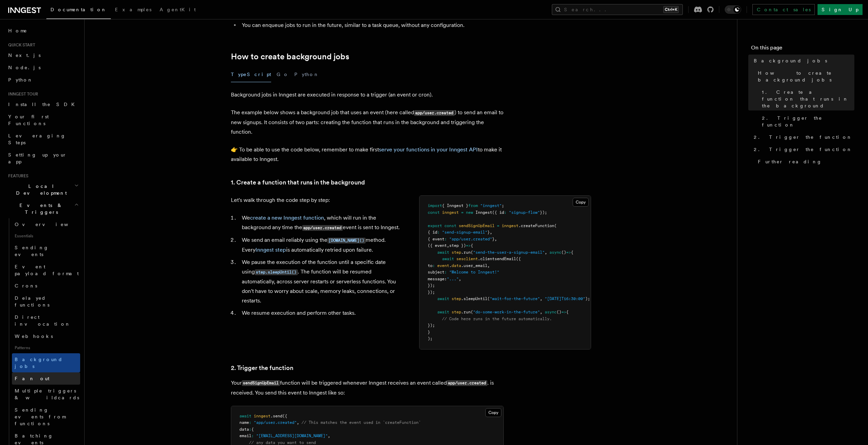  Describe the element at coordinates (282, 443) in the screenshot. I see `span: // any data you want to send` at that location.